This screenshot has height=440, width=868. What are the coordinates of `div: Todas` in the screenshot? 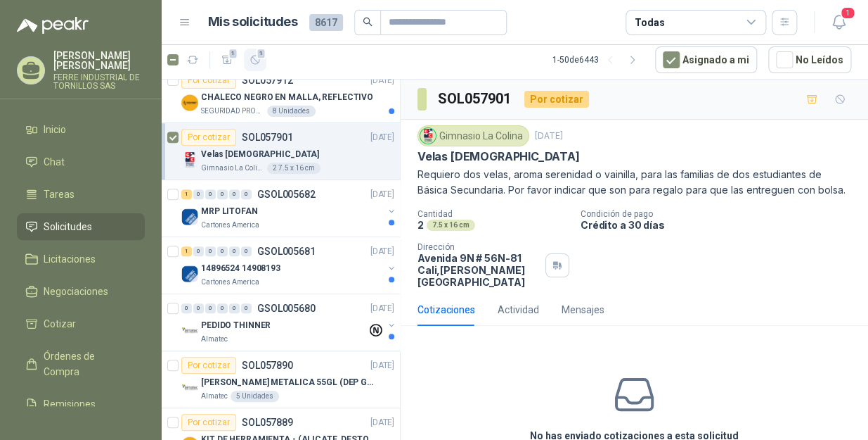 It's located at (649, 23).